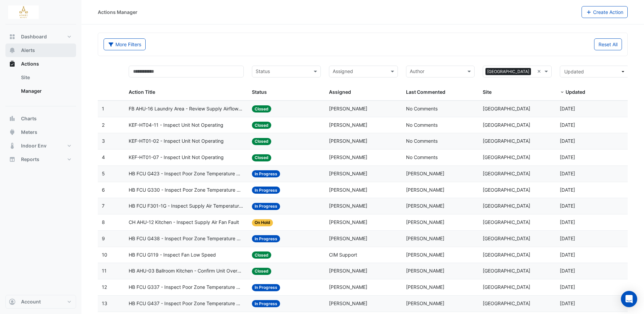 The image size is (644, 314). Describe the element at coordinates (568, 157) in the screenshot. I see `span: 2025-09-05T15:13:15.174` at that location.